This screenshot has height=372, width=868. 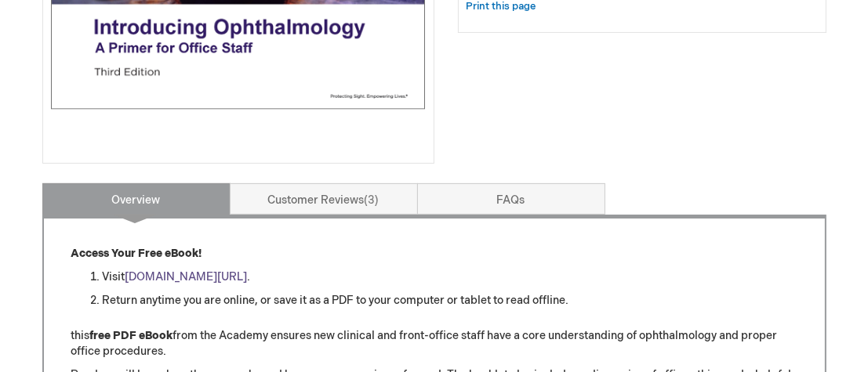 What do you see at coordinates (137, 253) in the screenshot?
I see `strong: Access Your Free eBook!` at bounding box center [137, 253].